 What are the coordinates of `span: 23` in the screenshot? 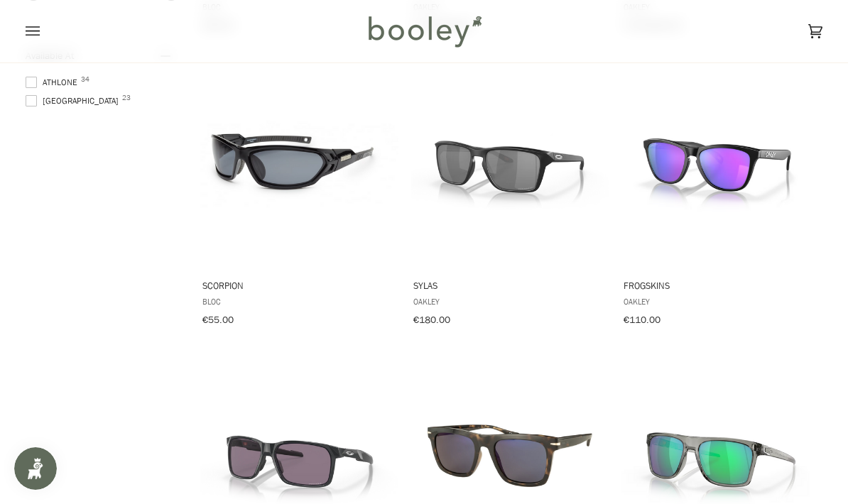 It's located at (126, 98).